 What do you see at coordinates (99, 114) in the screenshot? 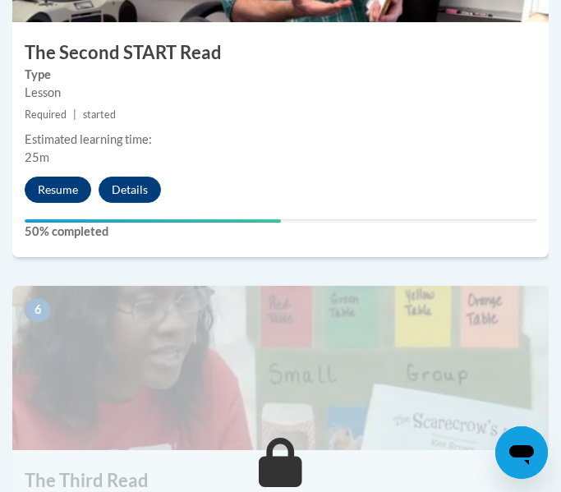
I see `span: started` at bounding box center [99, 114].